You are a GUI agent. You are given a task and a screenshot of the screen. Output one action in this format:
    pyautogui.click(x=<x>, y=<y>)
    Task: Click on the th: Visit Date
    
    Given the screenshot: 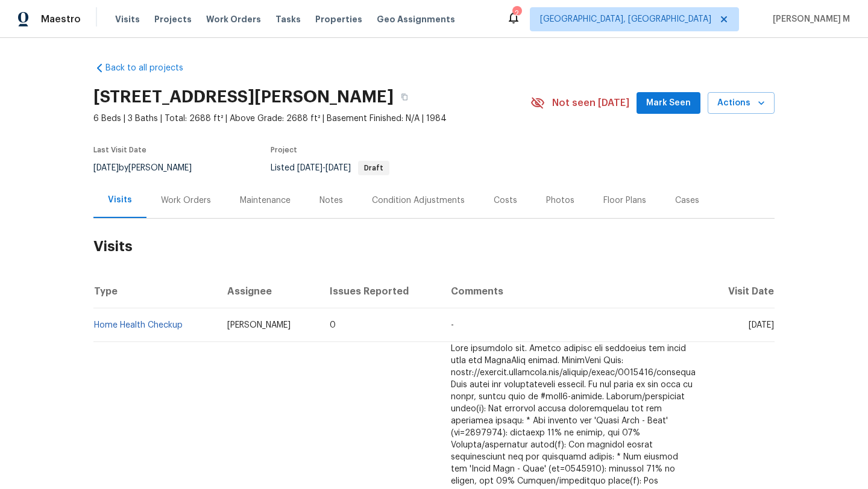 What is the action you would take?
    pyautogui.click(x=740, y=292)
    